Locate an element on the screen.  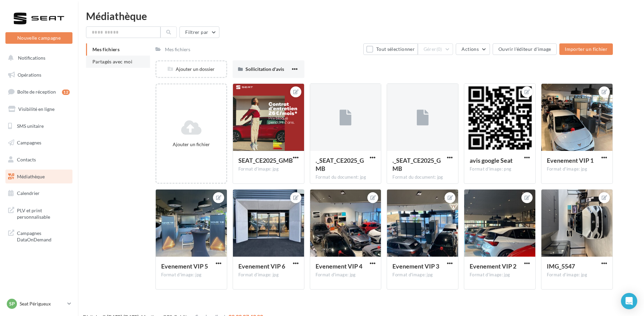
span: Sollicitation d'avis is located at coordinates (265, 69).